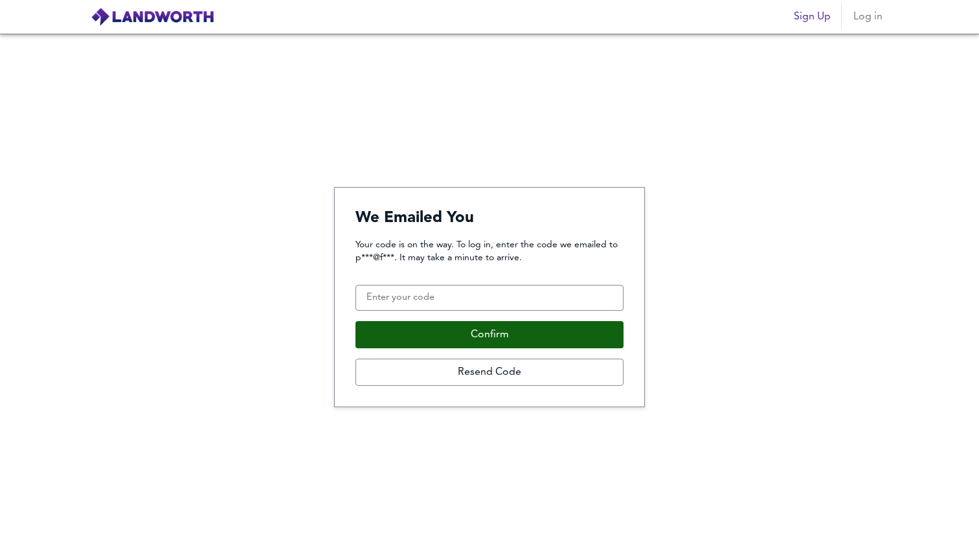 Image resolution: width=979 pixels, height=560 pixels. Describe the element at coordinates (867, 17) in the screenshot. I see `span: Log in` at that location.